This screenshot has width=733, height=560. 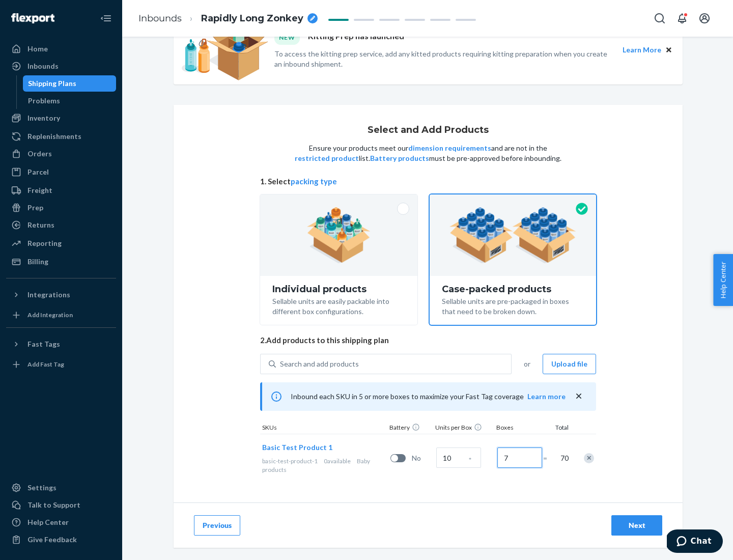 What do you see at coordinates (61, 243) in the screenshot?
I see `a: Reporting` at bounding box center [61, 243].